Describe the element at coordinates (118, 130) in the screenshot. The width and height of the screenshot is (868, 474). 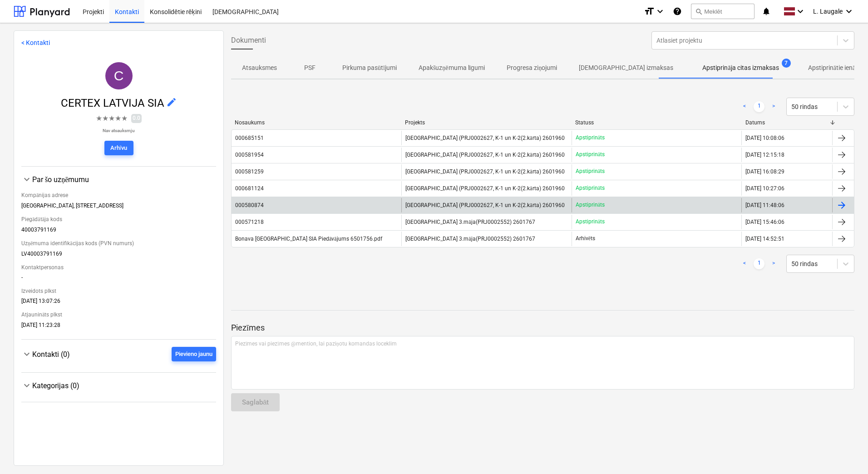
I see `p: Nav atsauksmju` at that location.